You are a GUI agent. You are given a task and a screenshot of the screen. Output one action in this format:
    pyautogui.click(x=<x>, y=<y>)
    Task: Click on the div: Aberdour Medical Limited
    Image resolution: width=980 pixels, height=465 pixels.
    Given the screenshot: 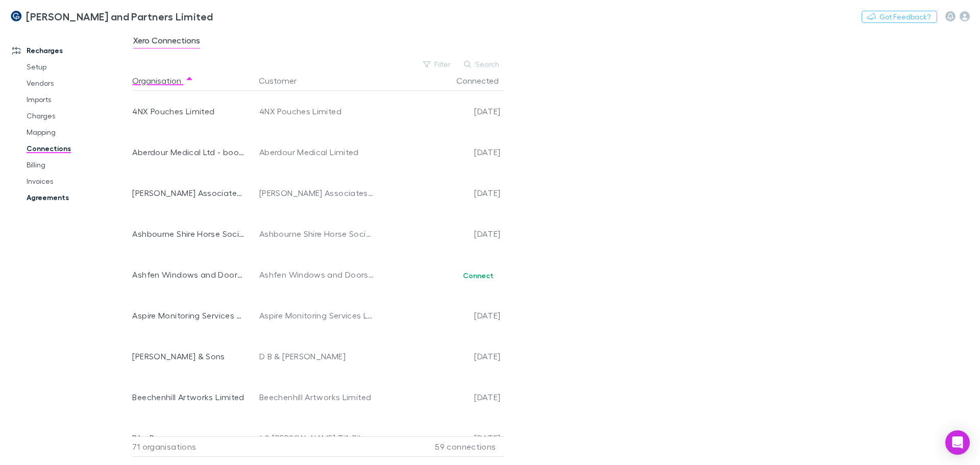 What is the action you would take?
    pyautogui.click(x=316, y=152)
    